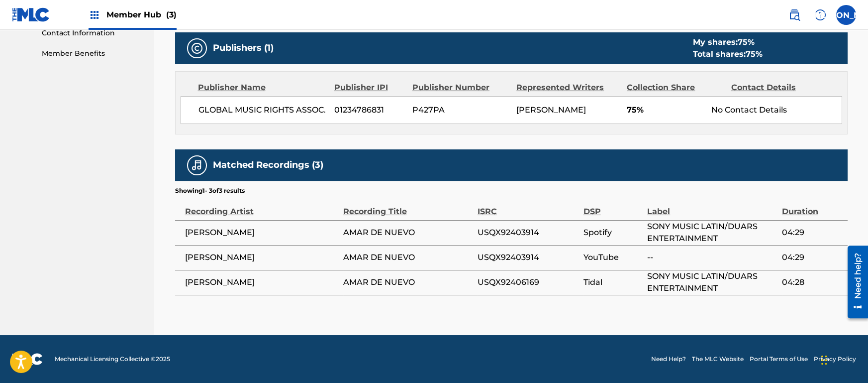 The height and width of the screenshot is (383, 868). Describe the element at coordinates (113, 359) in the screenshot. I see `span: Mechanical Licensing Collective © 2025` at that location.